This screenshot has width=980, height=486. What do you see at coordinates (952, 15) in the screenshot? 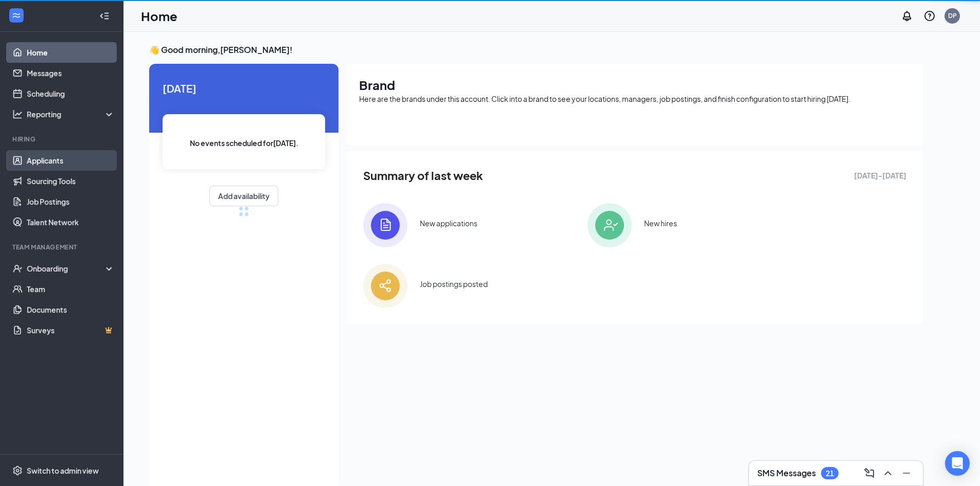
I see `div: DP` at bounding box center [952, 15].